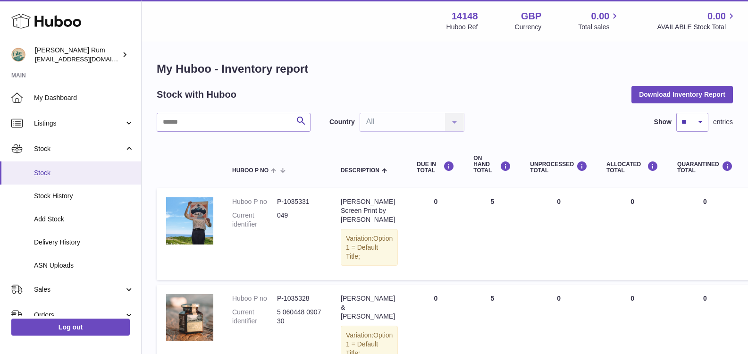 This screenshot has height=354, width=748. What do you see at coordinates (599, 27) in the screenshot?
I see `span: Total sales` at bounding box center [599, 27].